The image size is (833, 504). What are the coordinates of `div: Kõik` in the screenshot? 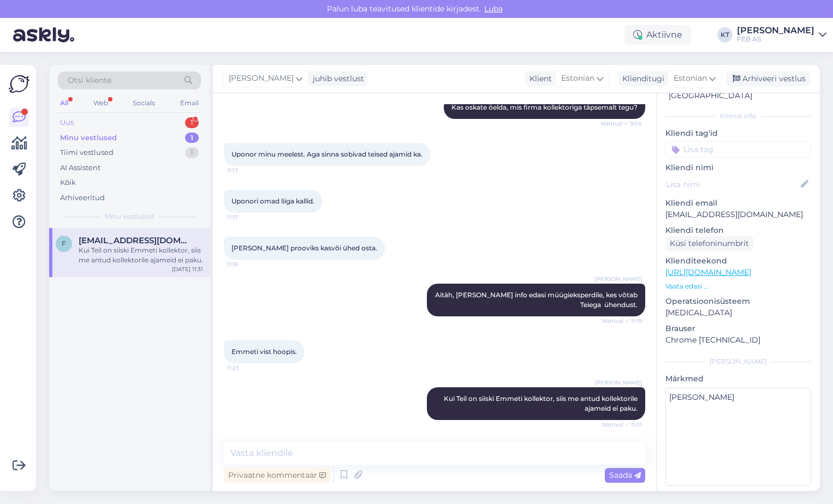 It's located at (68, 182).